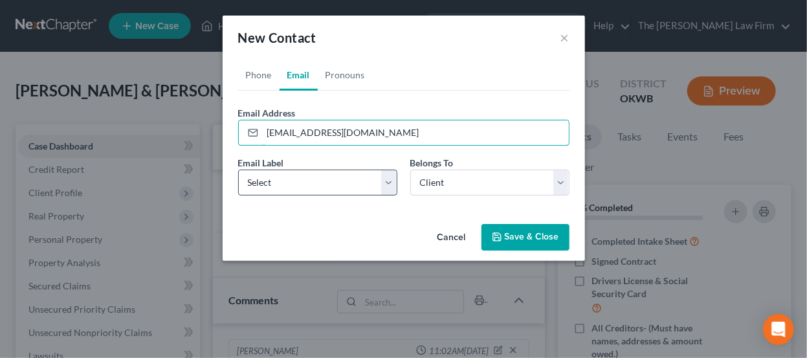  Describe the element at coordinates (779, 330) in the screenshot. I see `div: Open Intercom Messenger` at that location.